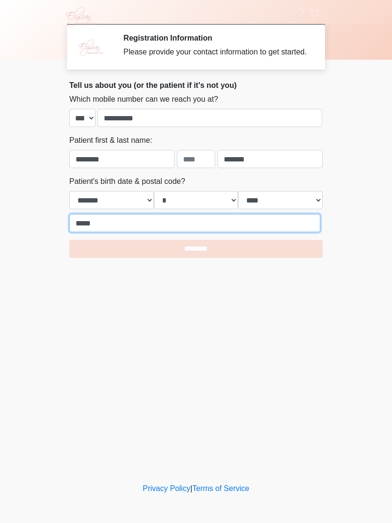 This screenshot has width=392, height=523. I want to click on a: Terms of Service, so click(220, 489).